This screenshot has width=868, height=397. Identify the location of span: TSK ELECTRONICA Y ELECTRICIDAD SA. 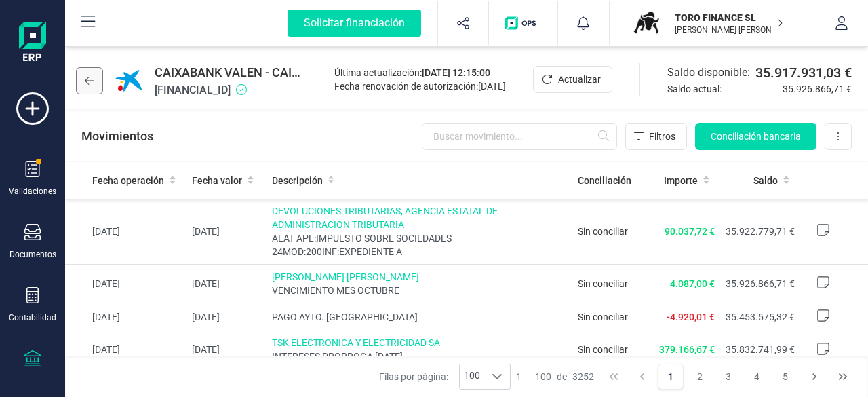
(419, 342).